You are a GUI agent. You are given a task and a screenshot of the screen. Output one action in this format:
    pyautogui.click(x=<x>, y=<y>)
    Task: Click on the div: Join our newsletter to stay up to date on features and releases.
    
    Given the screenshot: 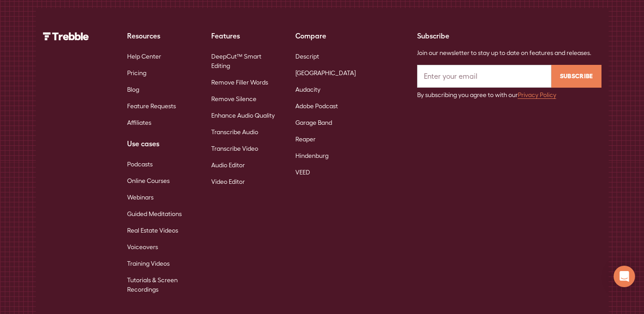 What is the action you would take?
    pyautogui.click(x=509, y=53)
    